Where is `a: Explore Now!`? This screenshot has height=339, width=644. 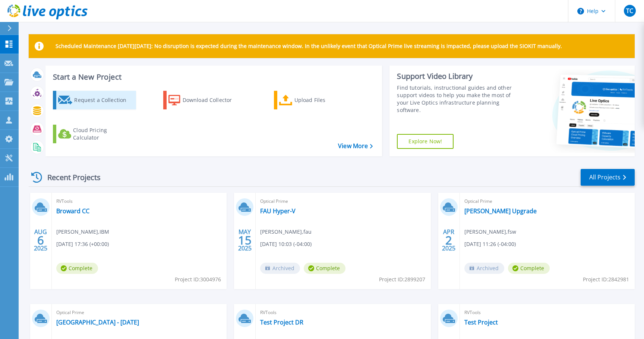
a: Explore Now! is located at coordinates (426, 141).